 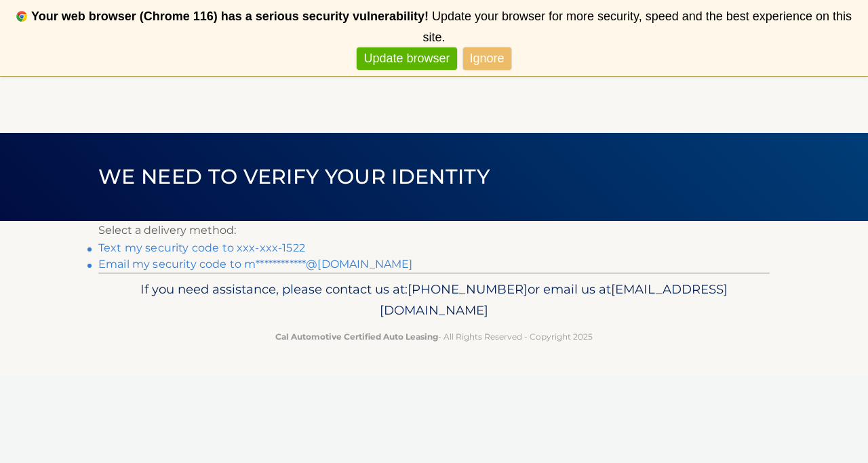 What do you see at coordinates (434, 336) in the screenshot?
I see `p: - All Rights Reserved - Copyright 2025` at bounding box center [434, 336].